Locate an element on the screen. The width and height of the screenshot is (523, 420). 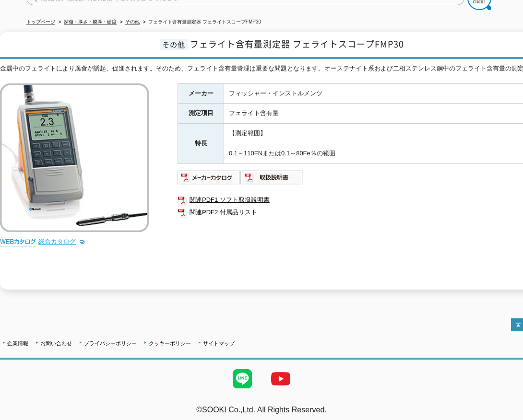
th: 特長 is located at coordinates (201, 144).